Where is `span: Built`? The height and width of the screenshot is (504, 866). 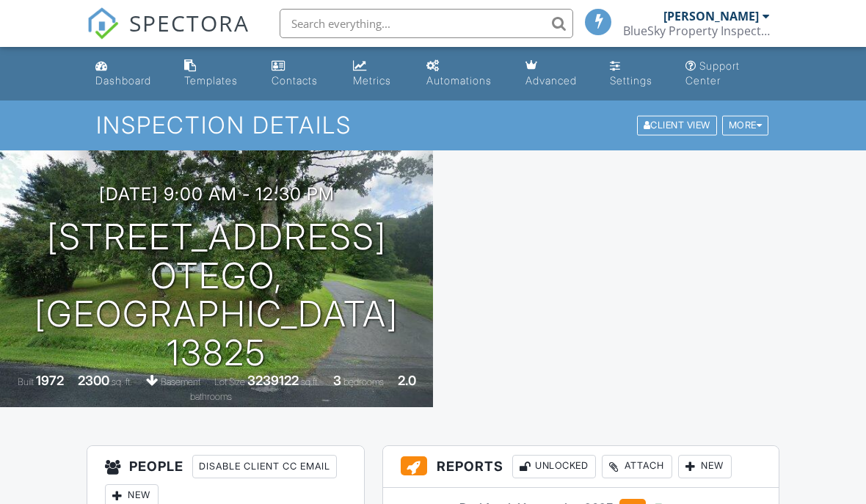
span: Built is located at coordinates (26, 382).